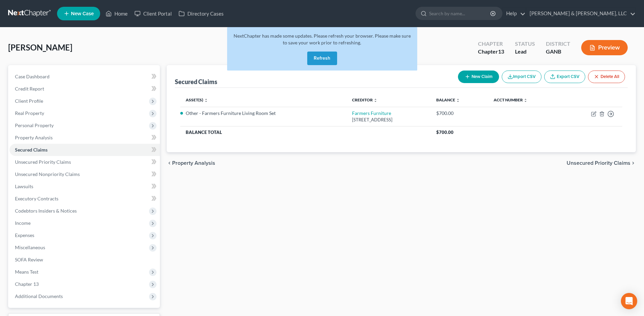 The image size is (644, 316). Describe the element at coordinates (558, 52) in the screenshot. I see `div: GANB` at that location.